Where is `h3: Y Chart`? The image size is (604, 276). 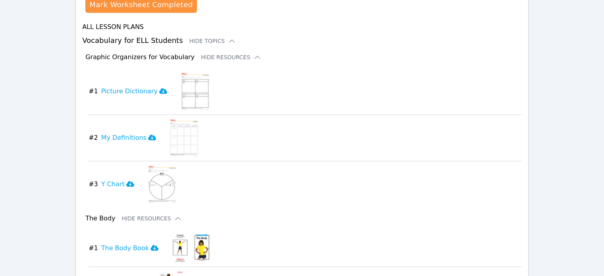
h3: Y Chart is located at coordinates (118, 184).